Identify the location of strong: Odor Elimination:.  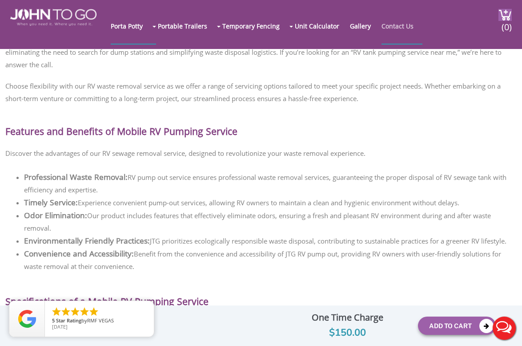
(56, 215).